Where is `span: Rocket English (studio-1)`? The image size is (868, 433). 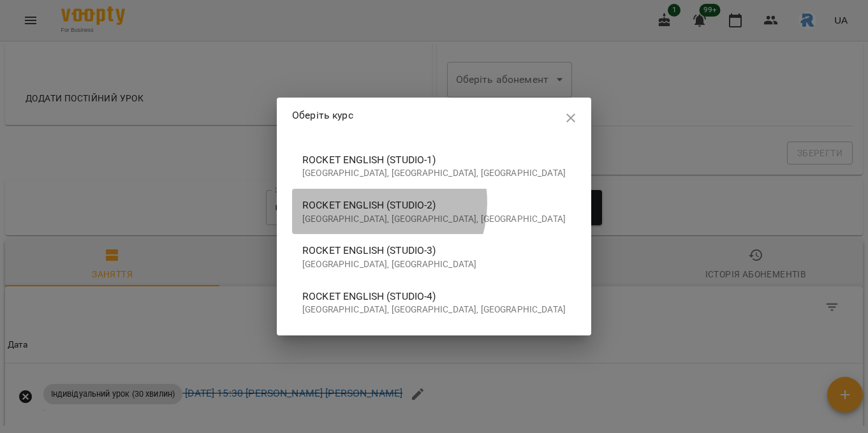 span: Rocket English (studio-1) is located at coordinates (434, 160).